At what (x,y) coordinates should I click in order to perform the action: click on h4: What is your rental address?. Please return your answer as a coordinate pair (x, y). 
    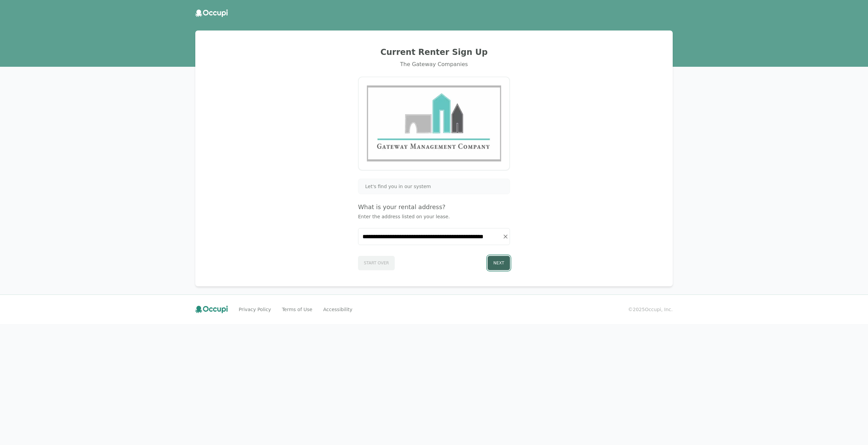
    Looking at the image, I should click on (434, 207).